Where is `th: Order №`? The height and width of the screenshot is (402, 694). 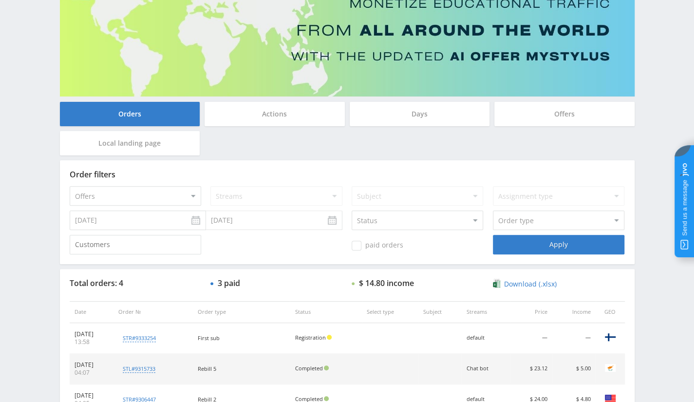 th: Order № is located at coordinates (153, 312).